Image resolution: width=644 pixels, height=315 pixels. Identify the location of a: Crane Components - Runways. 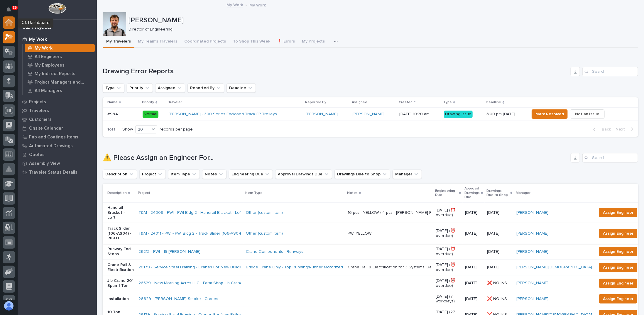
(274, 251).